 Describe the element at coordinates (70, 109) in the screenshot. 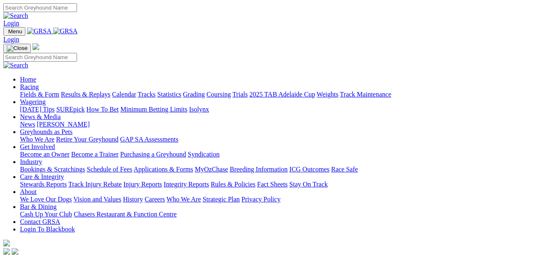

I see `a: SUREpick` at that location.